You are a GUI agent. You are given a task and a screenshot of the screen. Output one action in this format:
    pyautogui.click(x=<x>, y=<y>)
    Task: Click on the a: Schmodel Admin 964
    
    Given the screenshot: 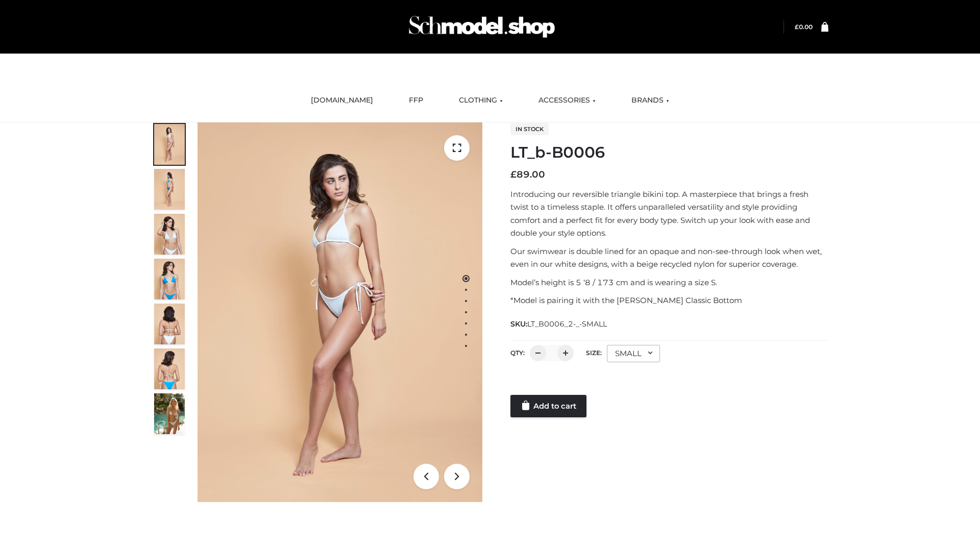 What is the action you would take?
    pyautogui.click(x=482, y=26)
    